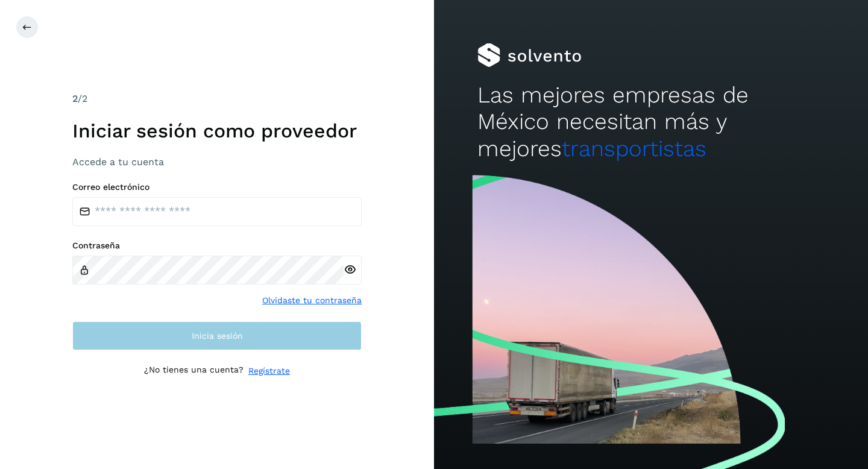 The width and height of the screenshot is (868, 469). What do you see at coordinates (217, 161) in the screenshot?
I see `h3: Accede a tu cuenta` at bounding box center [217, 161].